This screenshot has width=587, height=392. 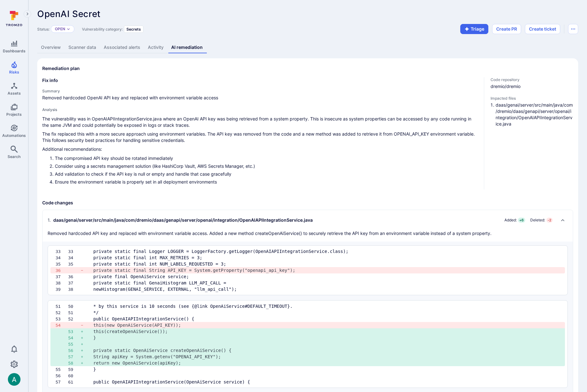 What do you see at coordinates (307, 203) in the screenshot?
I see `h3: Code changes` at bounding box center [307, 203].